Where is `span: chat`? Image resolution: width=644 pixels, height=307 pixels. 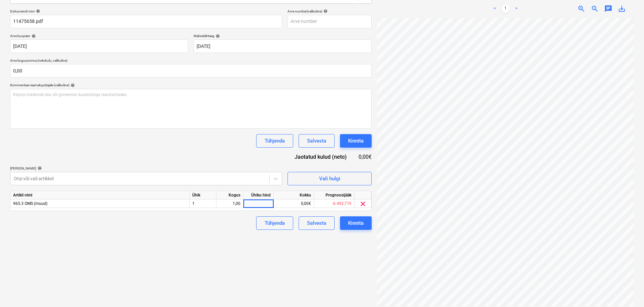
span: chat is located at coordinates (608, 9).